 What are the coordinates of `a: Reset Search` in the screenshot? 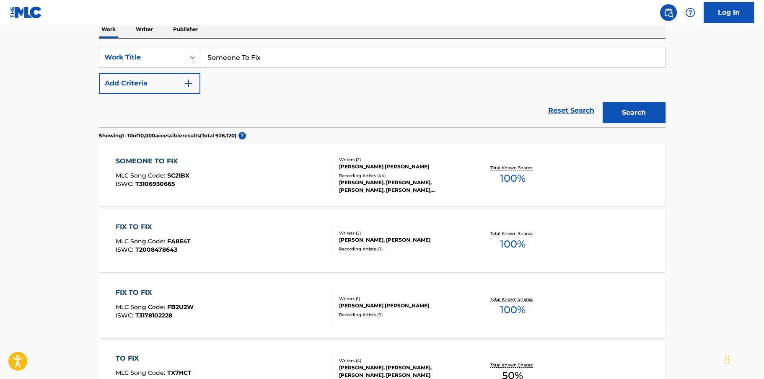 It's located at (571, 111).